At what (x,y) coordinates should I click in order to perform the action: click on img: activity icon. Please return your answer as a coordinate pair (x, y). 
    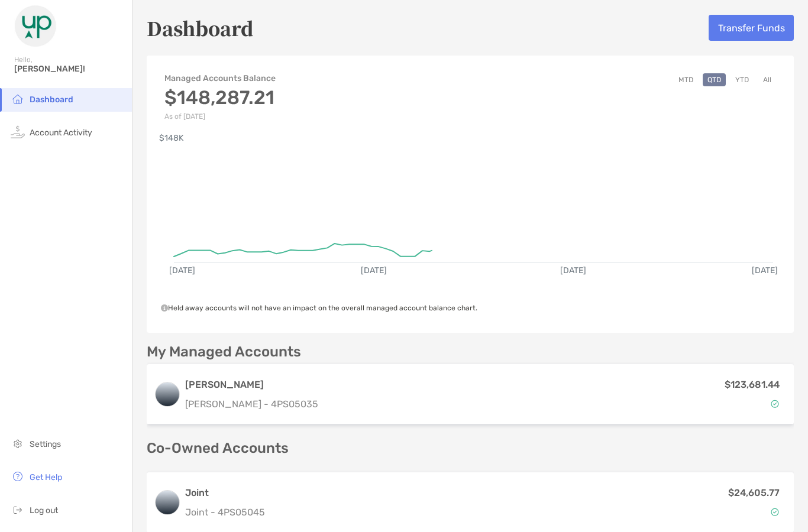
    Looking at the image, I should click on (18, 132).